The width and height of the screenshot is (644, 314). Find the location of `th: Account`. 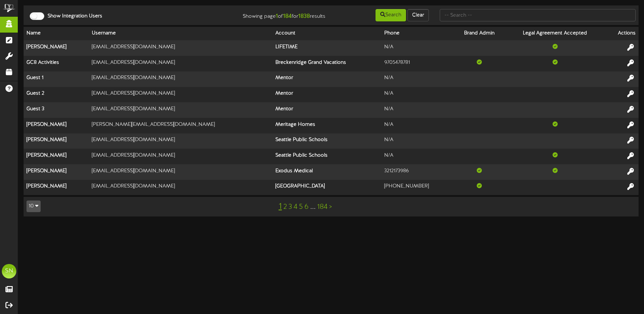

th: Account is located at coordinates (327, 34).